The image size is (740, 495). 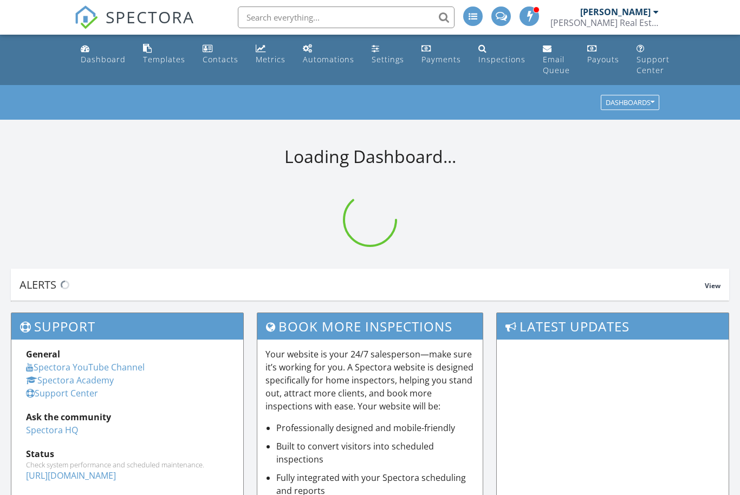 I want to click on a: Templates, so click(x=164, y=54).